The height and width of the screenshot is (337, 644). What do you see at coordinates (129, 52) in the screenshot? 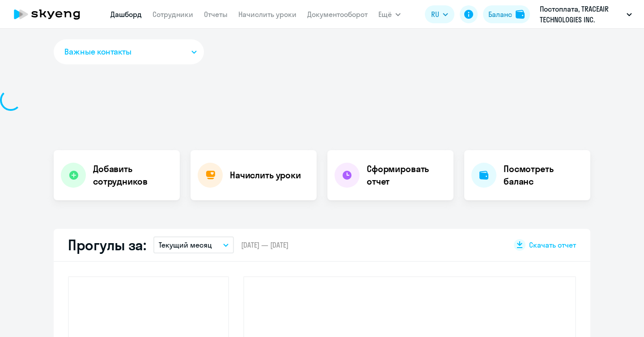
I see `button: Важные контакты` at bounding box center [129, 52].